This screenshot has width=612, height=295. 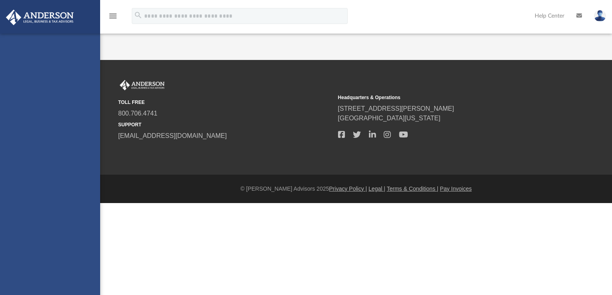 I want to click on i: menu, so click(x=113, y=16).